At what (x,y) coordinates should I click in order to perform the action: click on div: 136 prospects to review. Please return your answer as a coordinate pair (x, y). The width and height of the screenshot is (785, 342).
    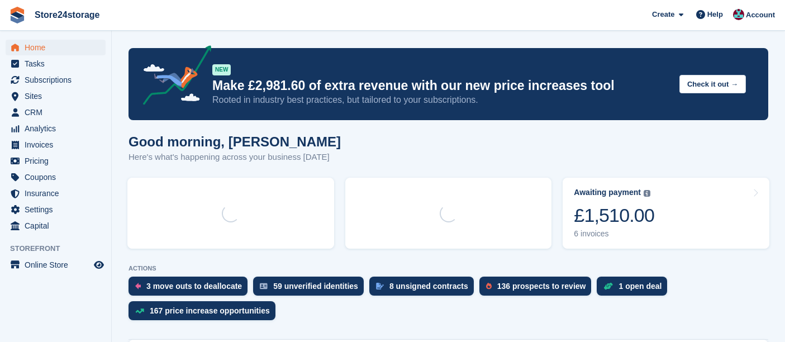
    Looking at the image, I should click on (541, 286).